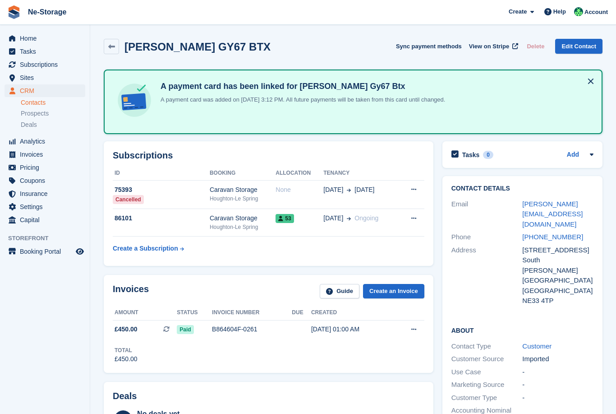 The width and height of the screenshot is (616, 414). Describe the element at coordinates (47, 180) in the screenshot. I see `span: Coupons` at that location.